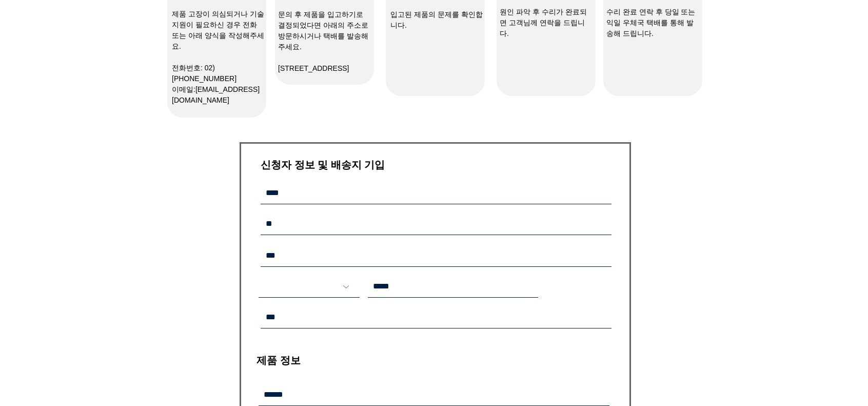 This screenshot has height=406, width=868. I want to click on span: 수리 완료 연락 후 당일 또는 익일 우체국 택배를 통해 발송해 드립니다., so click(650, 23).